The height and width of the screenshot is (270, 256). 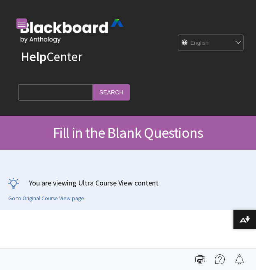 What do you see at coordinates (72, 31) in the screenshot?
I see `img: Blackboard by Anthology` at bounding box center [72, 31].